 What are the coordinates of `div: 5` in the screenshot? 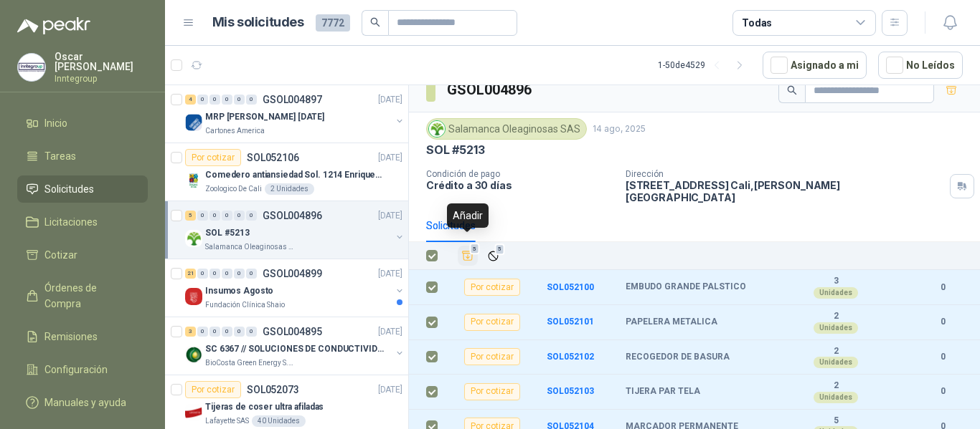 It's located at (190, 215).